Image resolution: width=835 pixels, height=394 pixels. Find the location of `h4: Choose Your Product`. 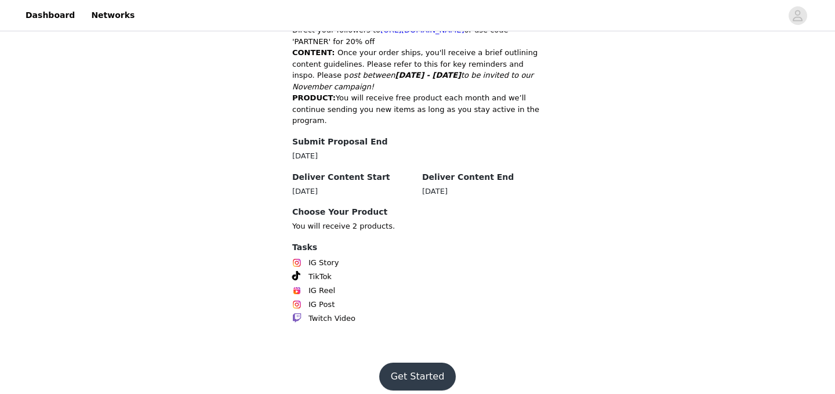

h4: Choose Your Product is located at coordinates (418, 212).